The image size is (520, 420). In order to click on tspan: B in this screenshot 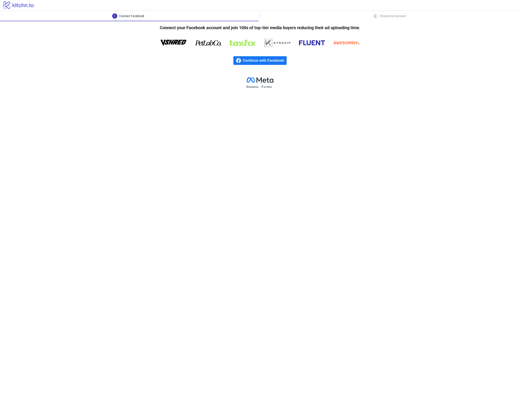, I will do `click(248, 86)`.